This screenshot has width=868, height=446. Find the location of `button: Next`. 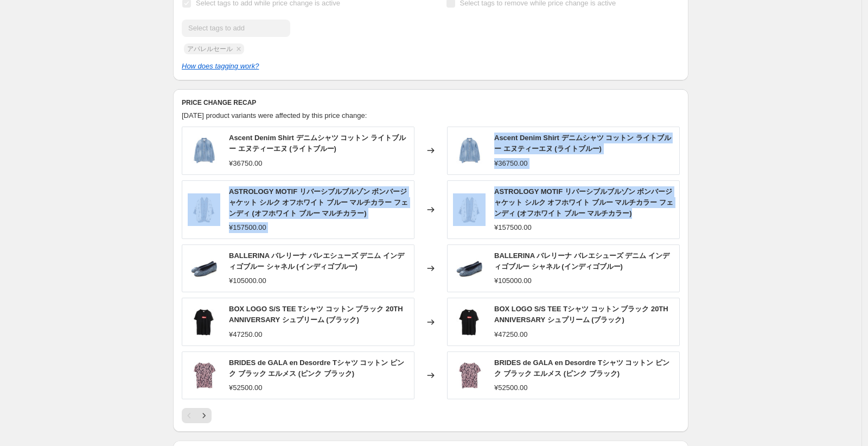

button: Next is located at coordinates (204, 415).